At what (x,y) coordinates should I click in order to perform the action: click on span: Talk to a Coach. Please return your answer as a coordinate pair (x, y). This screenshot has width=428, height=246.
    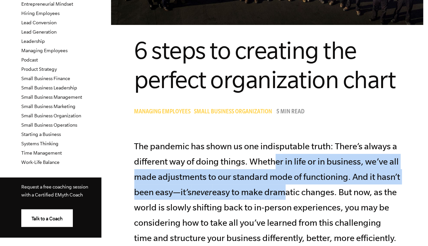
    Looking at the image, I should click on (47, 219).